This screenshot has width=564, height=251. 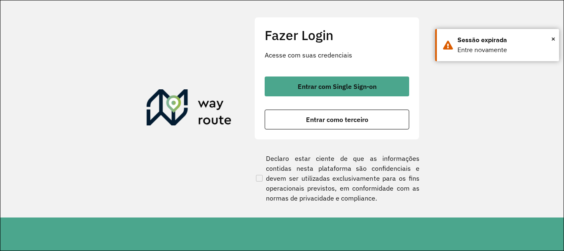 I want to click on p: Acesse com suas credenciais, so click(x=337, y=55).